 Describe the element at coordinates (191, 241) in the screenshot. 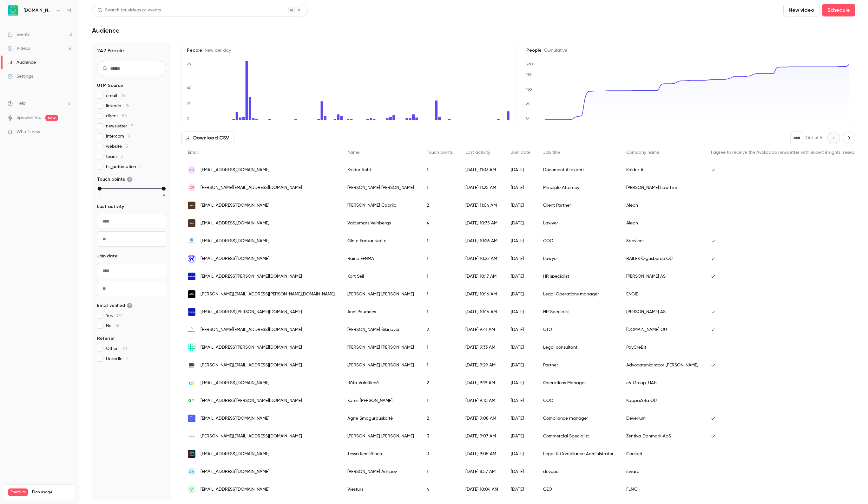

I see `img: 8devices.com` at that location.